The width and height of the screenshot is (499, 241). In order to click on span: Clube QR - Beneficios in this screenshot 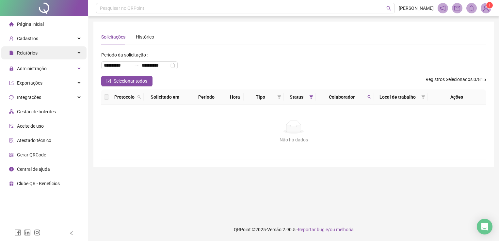, I will do `click(38, 184)`.